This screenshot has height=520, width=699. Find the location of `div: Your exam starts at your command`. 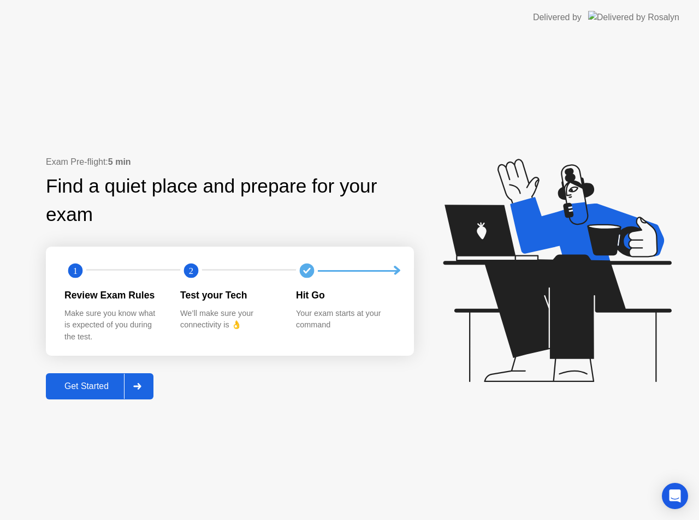

div: Your exam starts at your command is located at coordinates (345, 319).